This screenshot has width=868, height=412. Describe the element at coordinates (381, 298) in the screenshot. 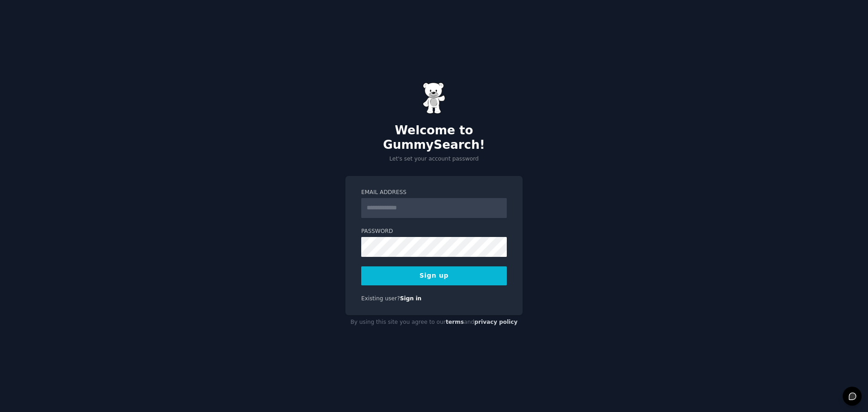

I see `span: Existing user?` at that location.